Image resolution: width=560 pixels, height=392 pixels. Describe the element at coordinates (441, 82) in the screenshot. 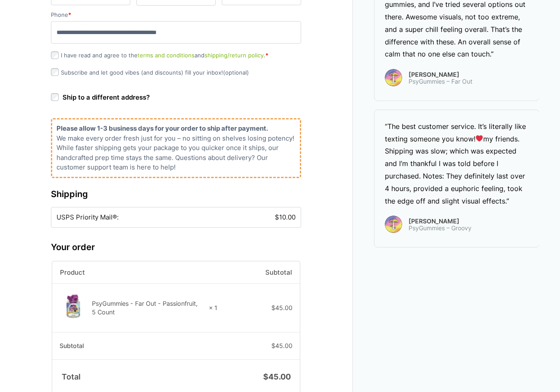

I see `span: PsyGummies – Far Out` at that location.